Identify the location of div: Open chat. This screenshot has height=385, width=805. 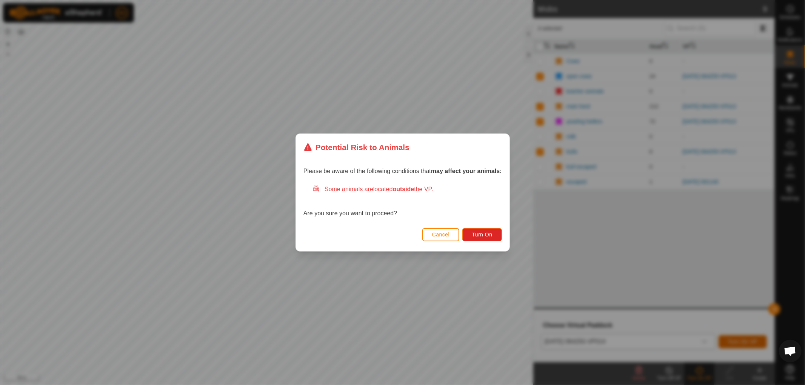
(790, 351).